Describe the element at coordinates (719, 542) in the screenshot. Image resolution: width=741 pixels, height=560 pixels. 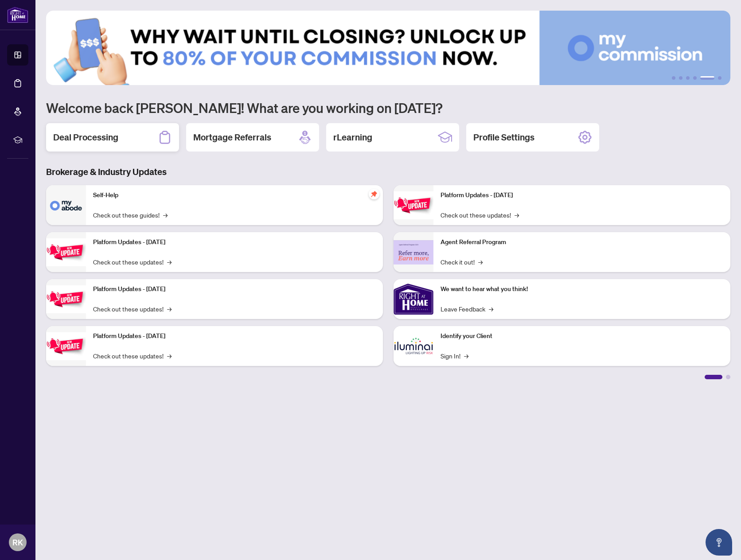
I see `button: Open asap` at that location.